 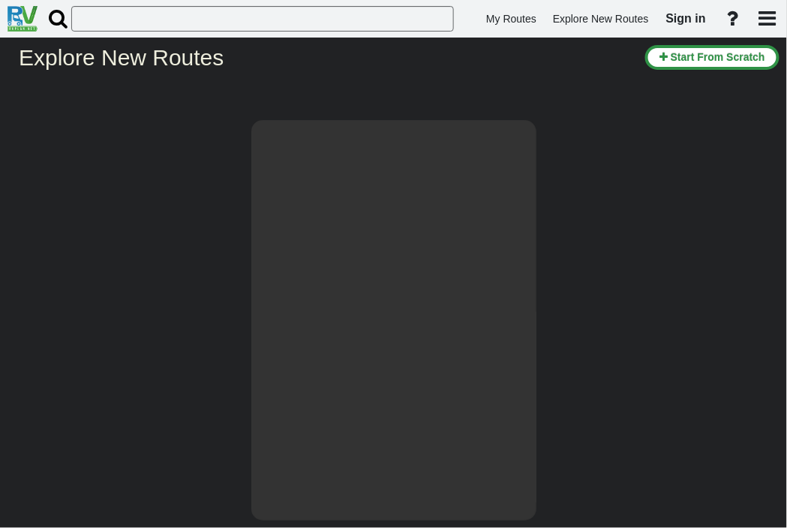 I want to click on span: Explore New Routes, so click(x=601, y=19).